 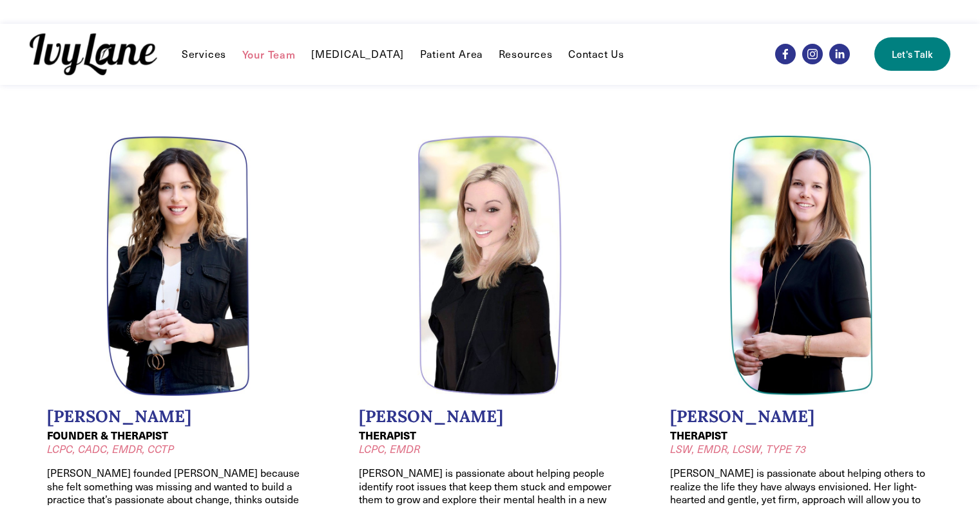 I want to click on span: Resources, so click(x=526, y=54).